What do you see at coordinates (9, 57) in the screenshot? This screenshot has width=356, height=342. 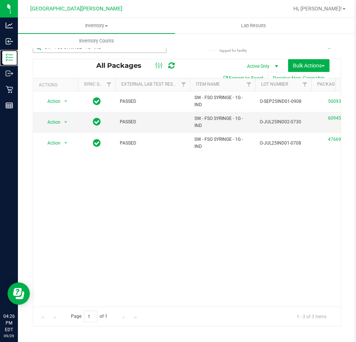 I see `inline-svg: Inventory` at bounding box center [9, 57].